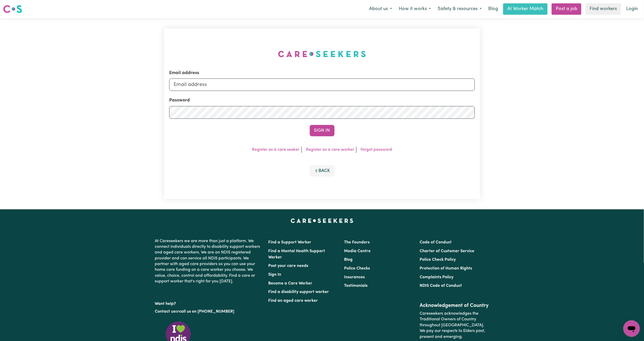  What do you see at coordinates (275, 275) in the screenshot?
I see `a: Sign In` at bounding box center [275, 275].